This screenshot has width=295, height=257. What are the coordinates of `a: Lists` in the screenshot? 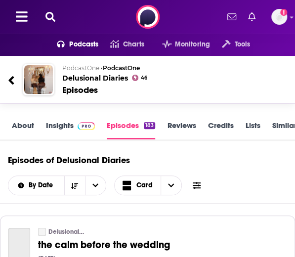 It's located at (252, 130).